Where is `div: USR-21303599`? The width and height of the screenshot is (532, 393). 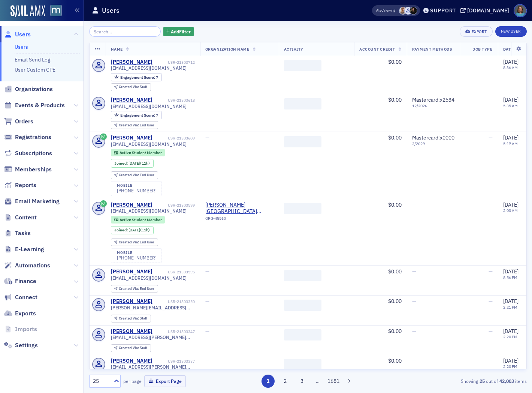 div: USR-21303599 is located at coordinates (174, 205).